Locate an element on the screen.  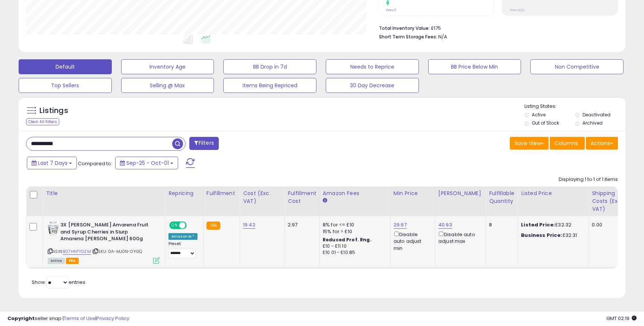
button: Sep-25 - Oct-01 is located at coordinates (147, 163).